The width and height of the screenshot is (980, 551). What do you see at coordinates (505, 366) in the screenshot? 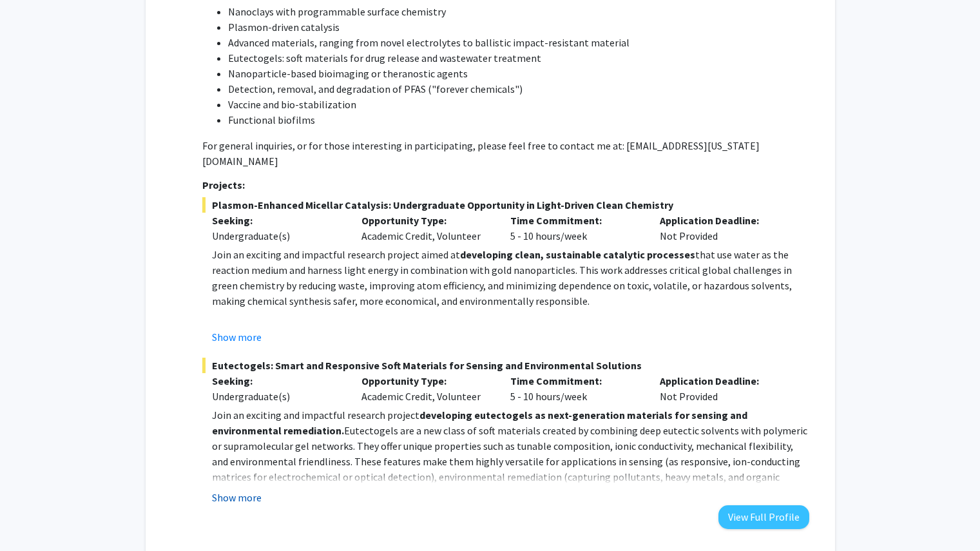
I see `span: Eutectogels: Smart and Responsive Soft Materials for Sensing and Environmental Solutions` at bounding box center [505, 366].